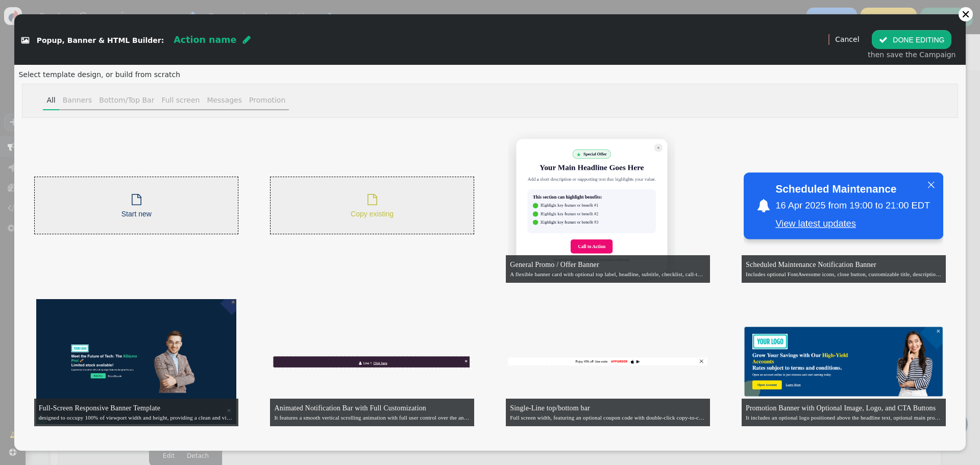  Describe the element at coordinates (608, 206) in the screenshot. I see `img: A flexible banner card with optional top label, headline, subtitle, checklist, call-to-action but...` at that location.